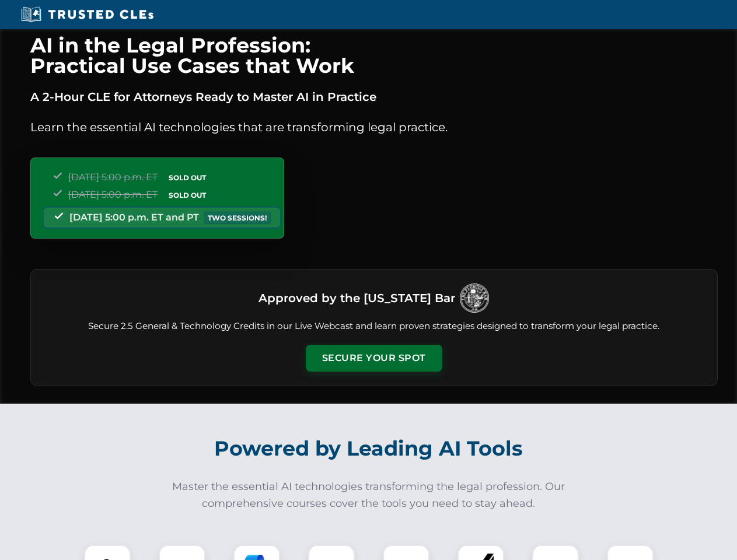  What do you see at coordinates (369, 495) in the screenshot?
I see `p: Master the essential AI technologies transforming the legal profession. Our comprehensive courses...` at bounding box center [369, 495].